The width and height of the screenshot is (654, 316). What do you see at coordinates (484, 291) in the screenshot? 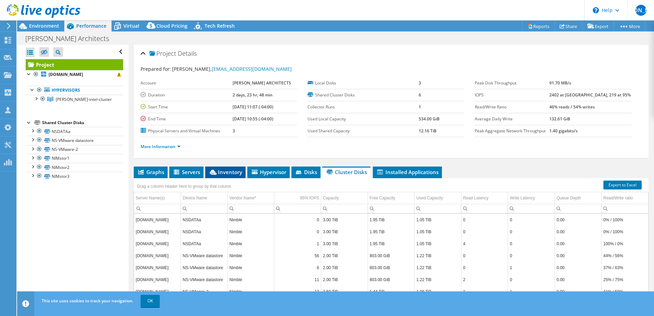
I see `td: Column Read Latency, Value 1` at bounding box center [484, 291].